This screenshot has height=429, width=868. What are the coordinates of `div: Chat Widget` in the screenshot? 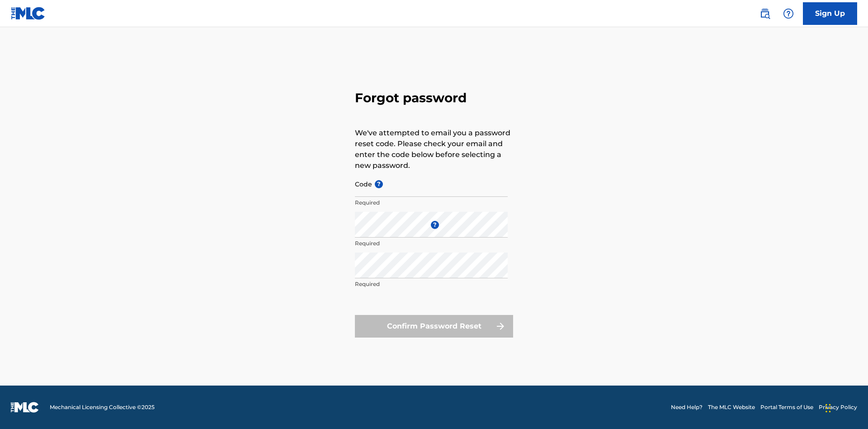 It's located at (845, 407).